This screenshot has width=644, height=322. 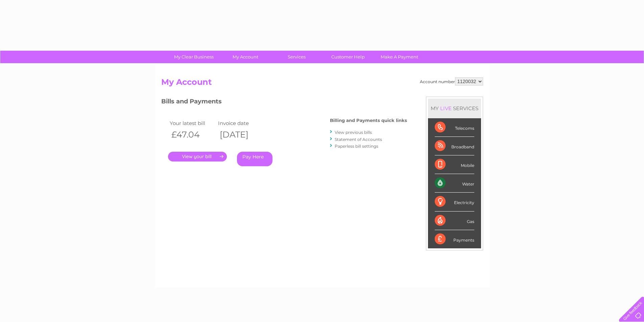 What do you see at coordinates (297, 57) in the screenshot?
I see `a: Services` at bounding box center [297, 57].